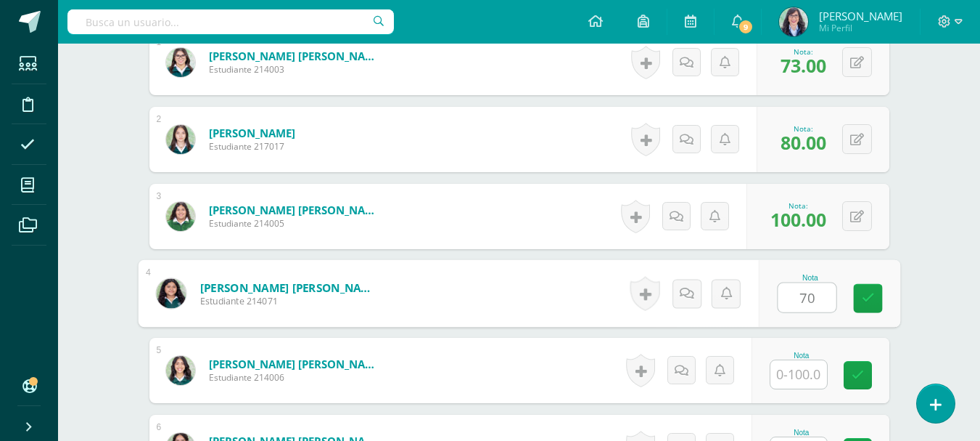 Image resolution: width=980 pixels, height=441 pixels. Describe the element at coordinates (746, 26) in the screenshot. I see `span: 9` at that location.